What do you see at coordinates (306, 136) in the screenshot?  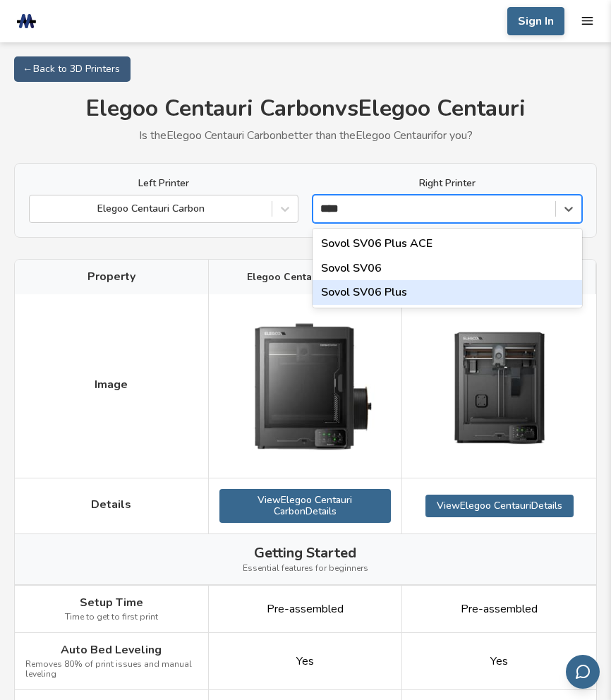 I see `p: Is the Elegoo Centauri Carbon better than the Elegoo Centauri for you?` at bounding box center [306, 136].